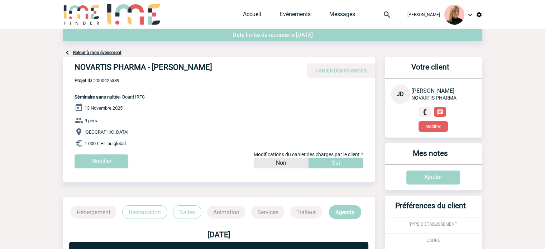 This screenshot has height=249, width=545. I want to click on p: Agenda, so click(345, 212).